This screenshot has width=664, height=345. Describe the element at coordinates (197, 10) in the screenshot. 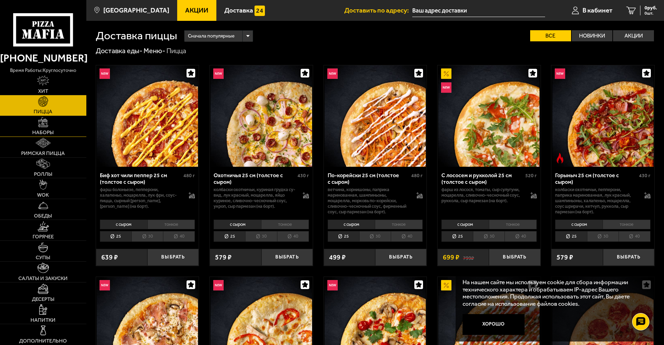

I see `span: Акции` at that location.